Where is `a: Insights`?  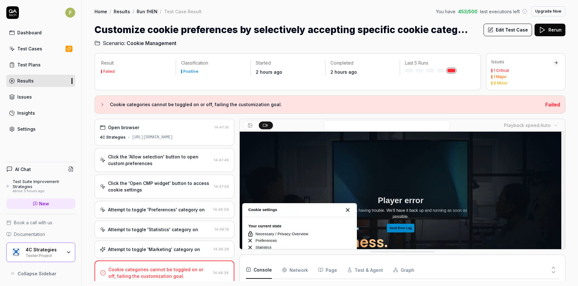 a: Insights is located at coordinates (41, 113).